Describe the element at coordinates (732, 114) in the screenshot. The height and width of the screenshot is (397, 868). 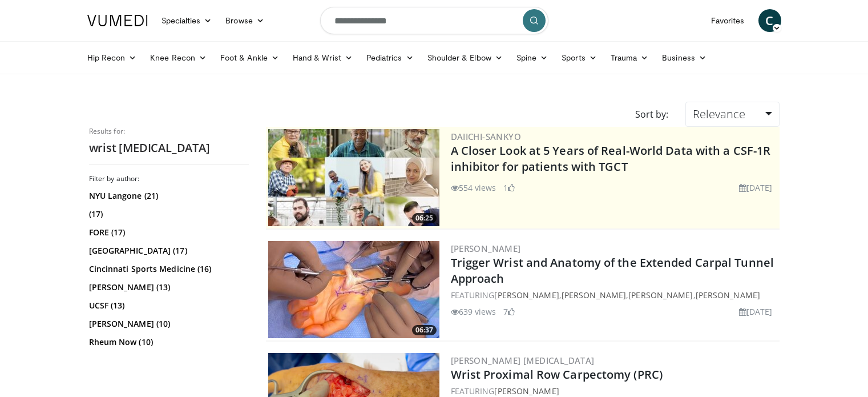
I see `a: Relevance` at that location.